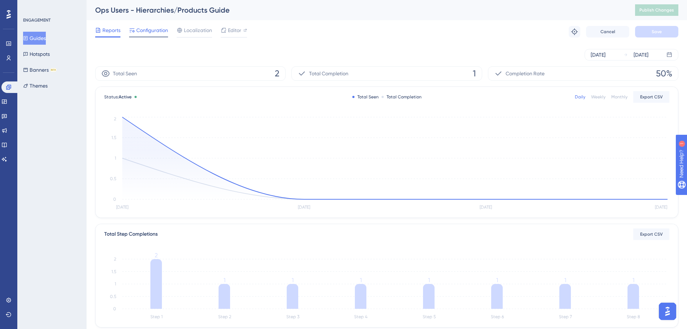 The image size is (687, 329). Describe the element at coordinates (664, 74) in the screenshot. I see `span: 50%` at that location.